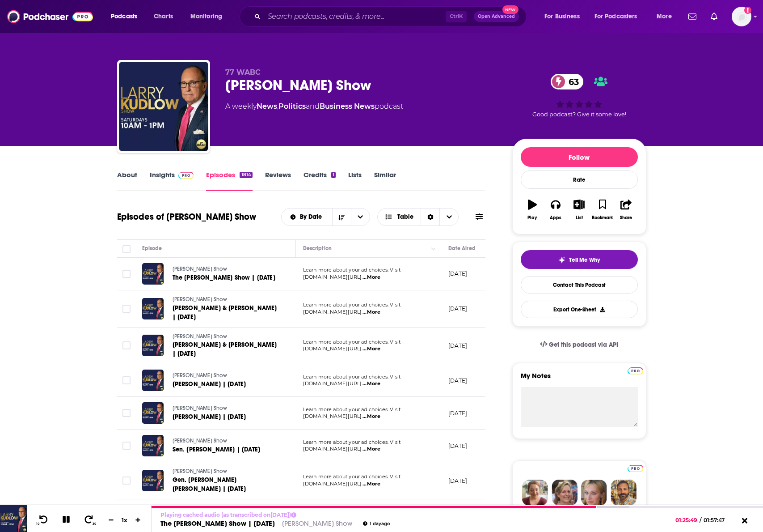  Describe the element at coordinates (385, 181) in the screenshot. I see `a: Similar` at that location.